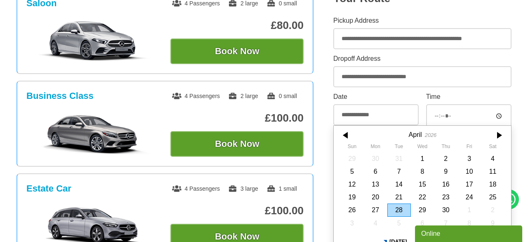  Describe the element at coordinates (469, 97) in the screenshot. I see `label: Time` at that location.